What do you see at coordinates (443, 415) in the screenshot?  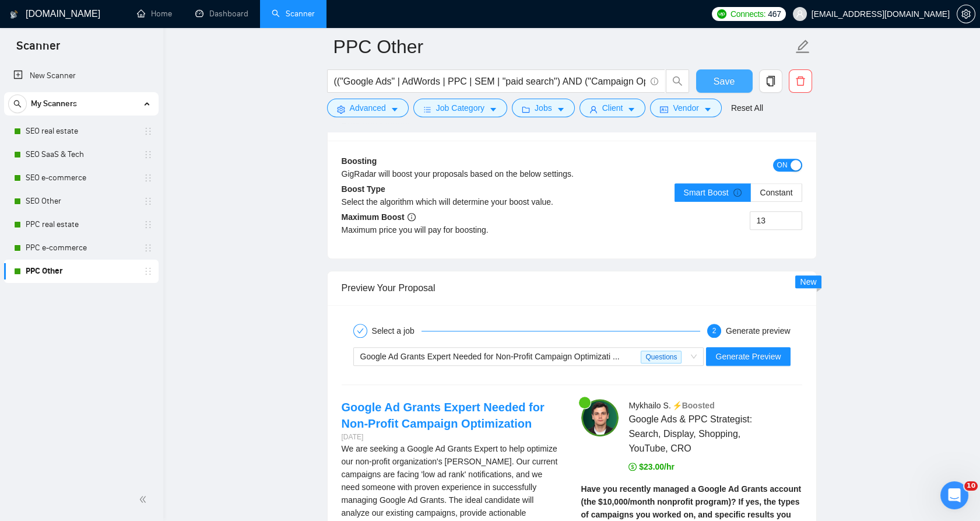 I see `a: Google Ad Grants Expert Needed for Non-Profit Campaign Optimization` at bounding box center [443, 415].